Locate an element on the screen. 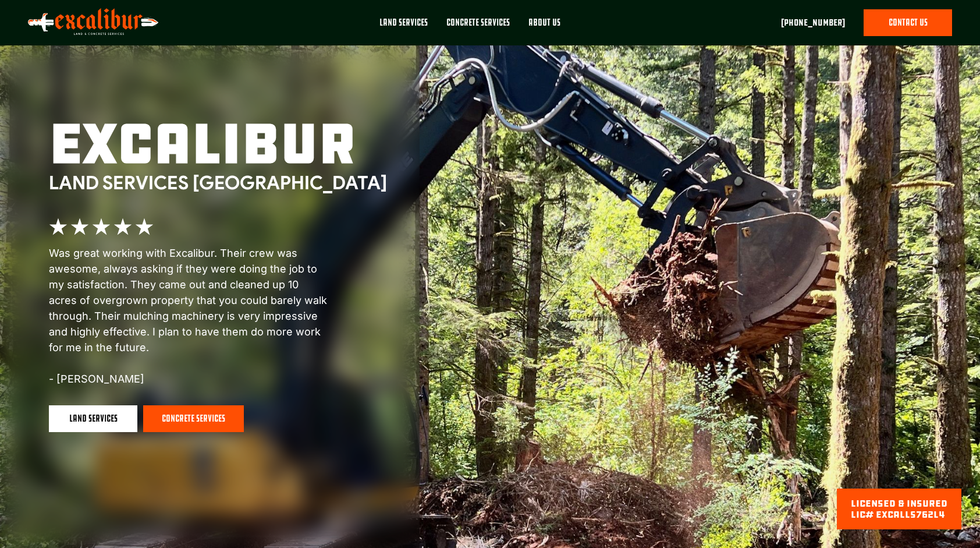  p: Was great working with Excalibur. Their crew was awesome, always asking if they were doing the jo... is located at coordinates (189, 315).